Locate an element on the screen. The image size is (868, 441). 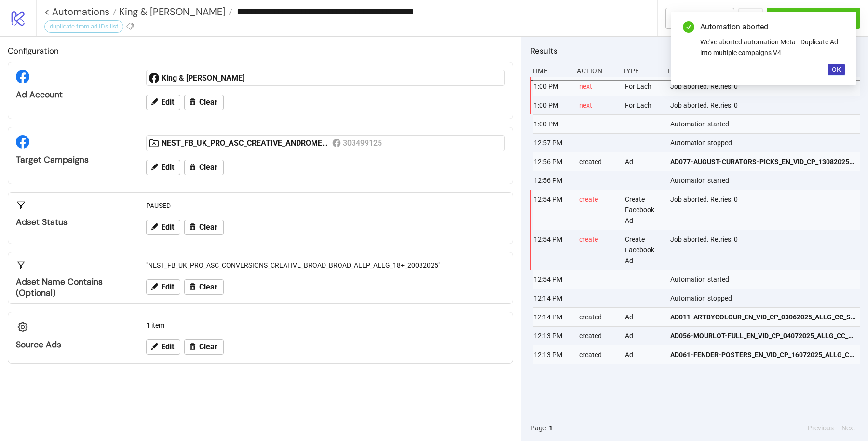
button: 1 is located at coordinates (551, 428).